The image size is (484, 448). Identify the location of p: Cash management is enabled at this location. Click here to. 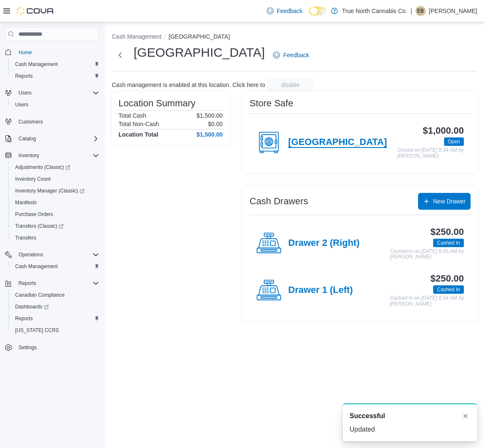
(188, 85).